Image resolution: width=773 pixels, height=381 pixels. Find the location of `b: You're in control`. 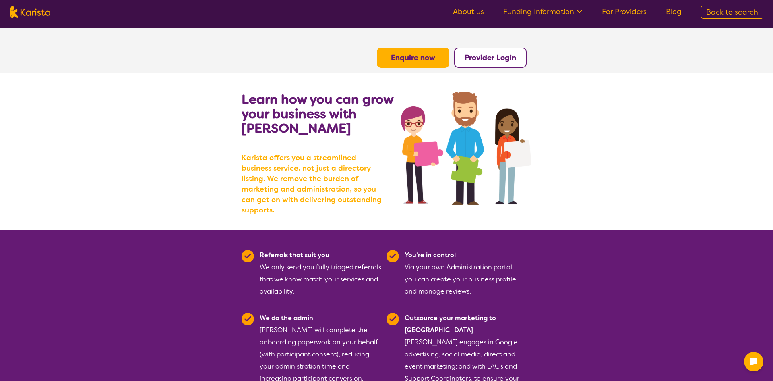

b: You're in control is located at coordinates (430, 255).